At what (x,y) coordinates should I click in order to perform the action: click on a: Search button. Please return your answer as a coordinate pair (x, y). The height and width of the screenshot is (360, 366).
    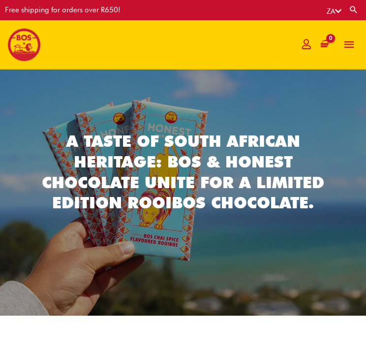
    Looking at the image, I should click on (354, 9).